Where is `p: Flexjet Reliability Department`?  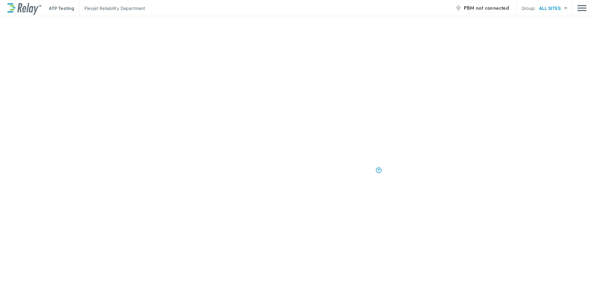 p: Flexjet Reliability Department is located at coordinates (115, 8).